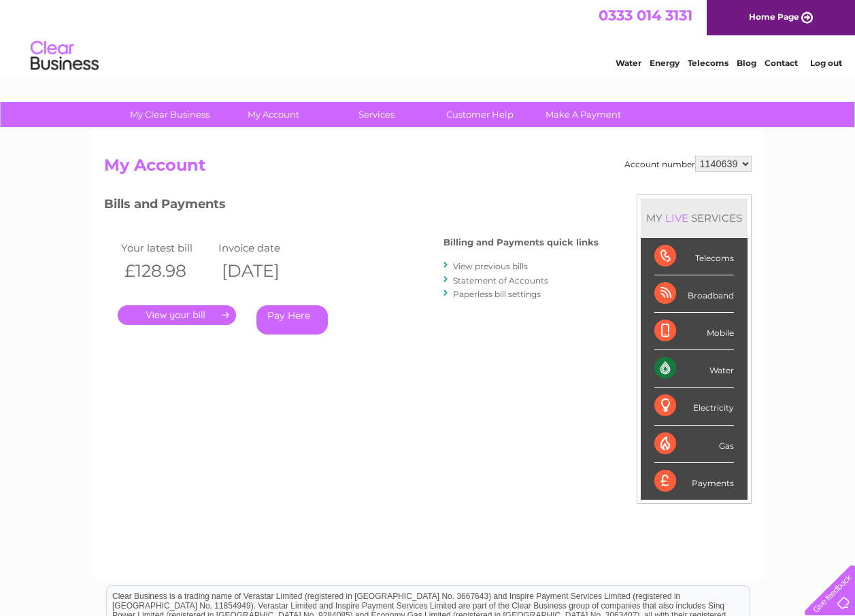 This screenshot has height=616, width=855. What do you see at coordinates (479, 114) in the screenshot?
I see `a: Customer Help` at bounding box center [479, 114].